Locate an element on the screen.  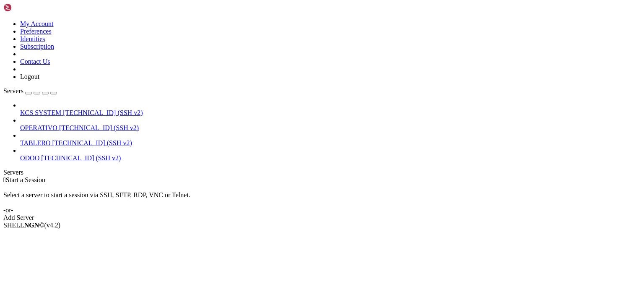
span: KCS SYSTEM is located at coordinates (41, 112).